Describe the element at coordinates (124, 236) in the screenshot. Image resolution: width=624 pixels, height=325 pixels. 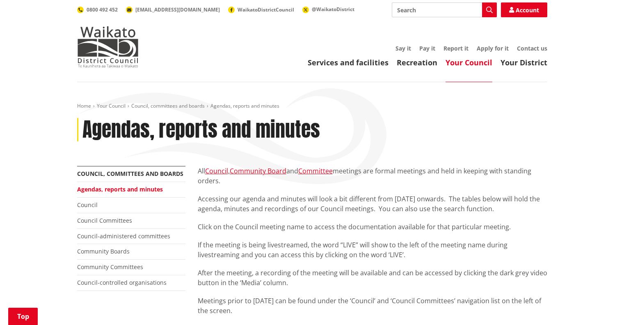
I see `a: Council-administered committees` at that location.